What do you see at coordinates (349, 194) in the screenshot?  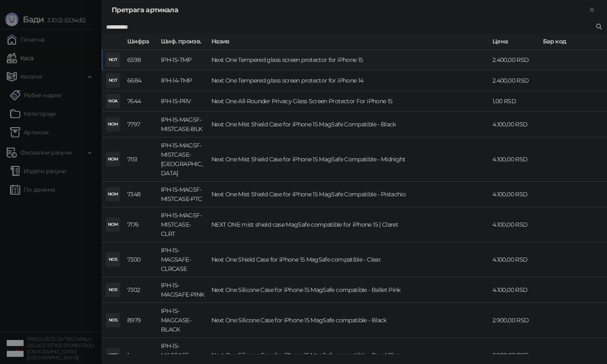 I see `td: Next One Mist Shield Case for iPhone 15 MagSafe Compatible - Pistachio` at bounding box center [349, 194].